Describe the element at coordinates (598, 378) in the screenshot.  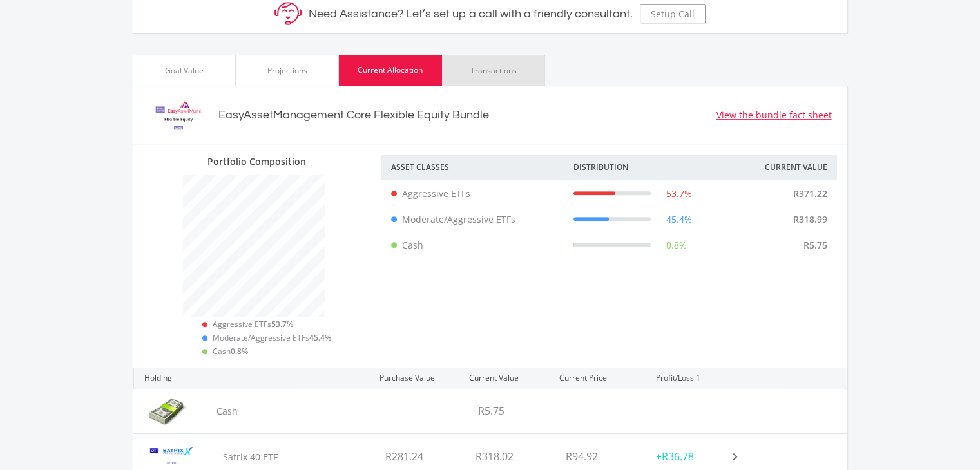
I see `div: Current Price` at that location.